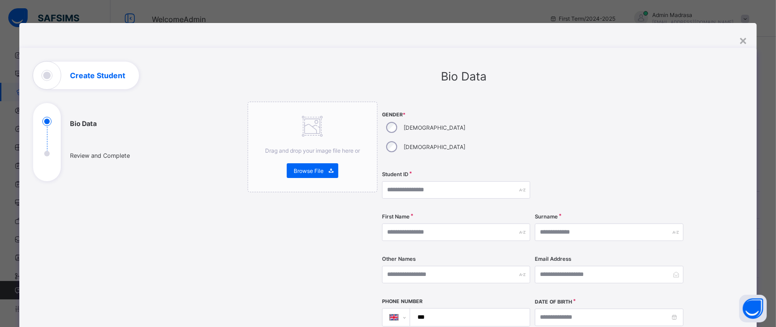 The width and height of the screenshot is (776, 327). What do you see at coordinates (553, 259) in the screenshot?
I see `label: Email Address` at bounding box center [553, 259].